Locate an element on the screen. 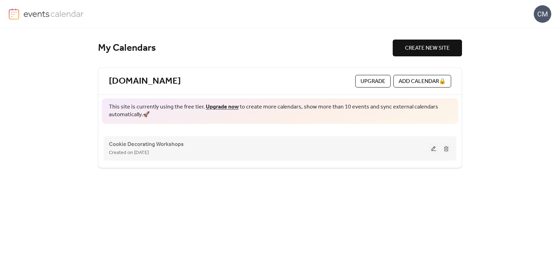 This screenshot has width=560, height=273. span: CREATE NEW SITE is located at coordinates (427, 48).